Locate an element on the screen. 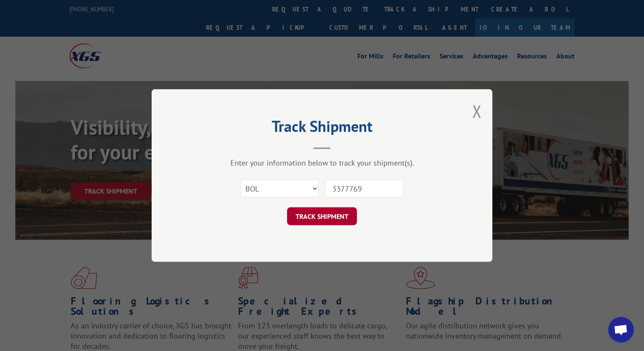 This screenshot has height=351, width=644. button: Close modal is located at coordinates (477, 111).